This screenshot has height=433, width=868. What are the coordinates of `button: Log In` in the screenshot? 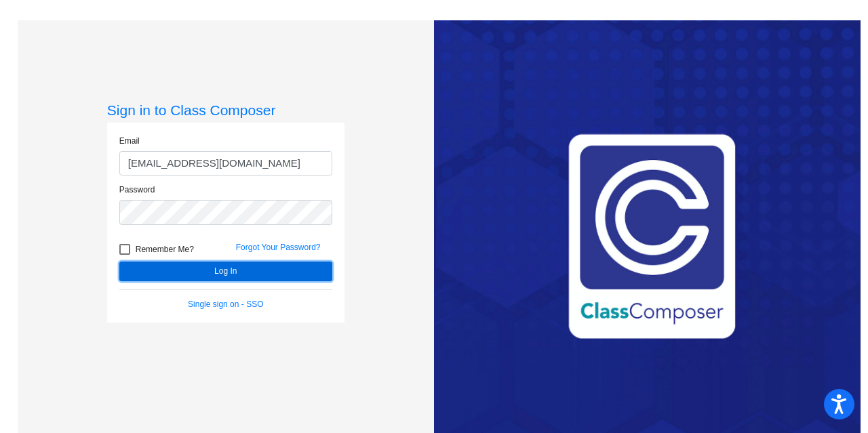 It's located at (226, 271).